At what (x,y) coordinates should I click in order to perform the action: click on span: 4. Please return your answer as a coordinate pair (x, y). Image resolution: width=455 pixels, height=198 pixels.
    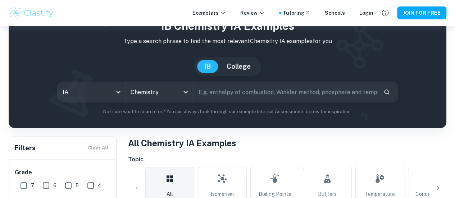
    Looking at the image, I should click on (100, 185).